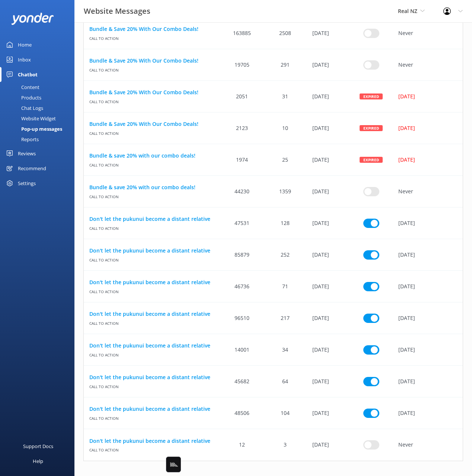 This screenshot has width=472, height=476. I want to click on div: 3, so click(285, 445).